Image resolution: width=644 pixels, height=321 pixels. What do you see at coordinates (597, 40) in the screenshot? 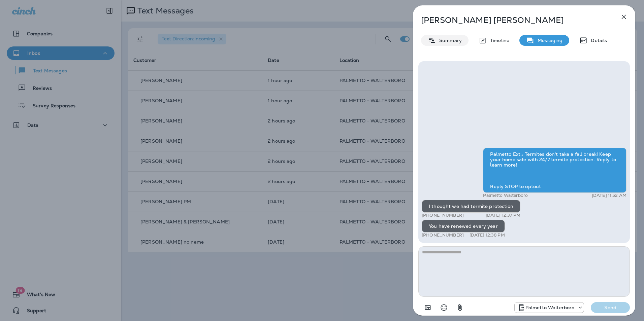
I see `p: Details` at bounding box center [597, 40].